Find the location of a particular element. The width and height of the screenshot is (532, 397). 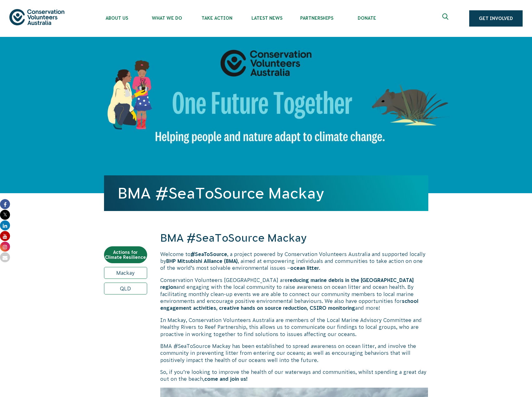

a: QLD is located at coordinates (125, 289).